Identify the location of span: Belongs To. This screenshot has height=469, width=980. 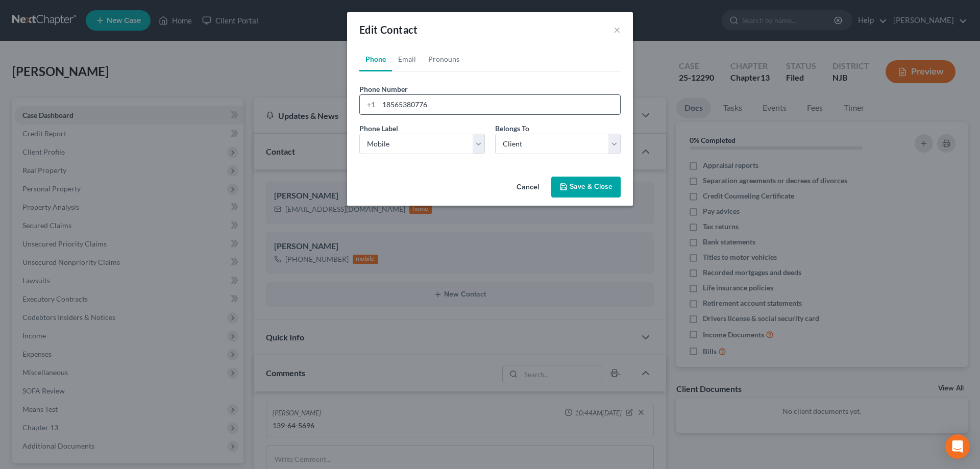
(512, 128).